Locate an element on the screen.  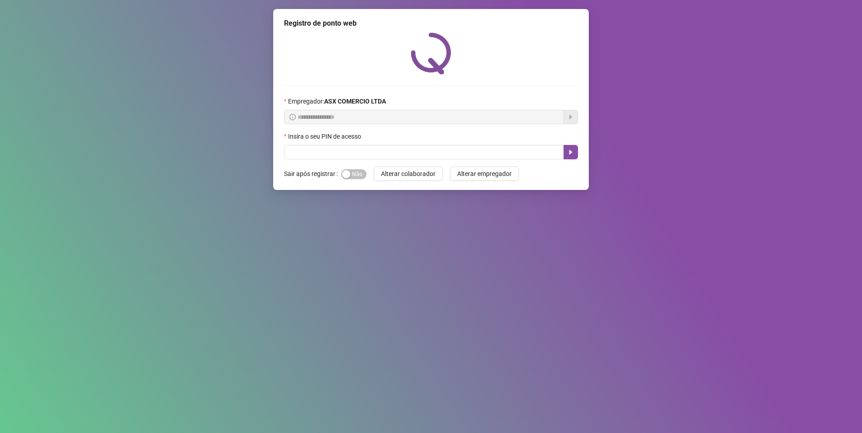
span: info-circle is located at coordinates (292, 117).